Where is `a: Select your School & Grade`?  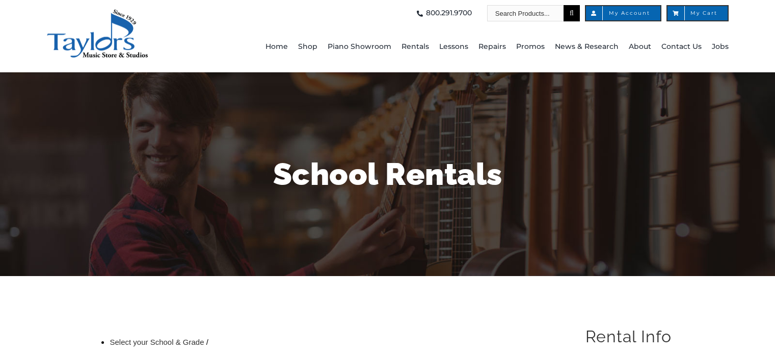 a: Select your School & Grade is located at coordinates (156, 342).